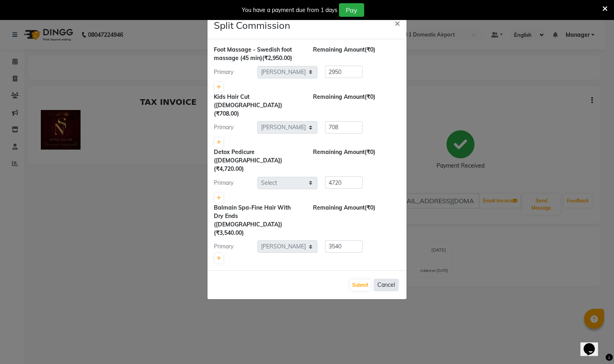  I want to click on span: (₹2,950.00), so click(277, 58).